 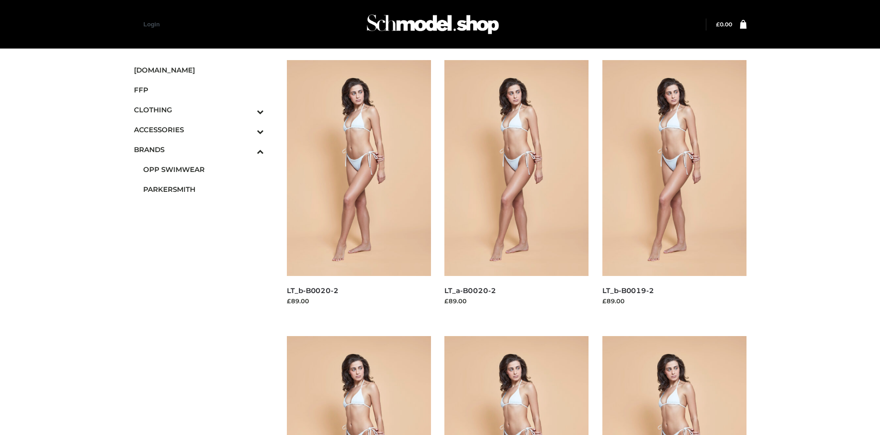 I want to click on a: Schmodel Admin 964, so click(x=433, y=24).